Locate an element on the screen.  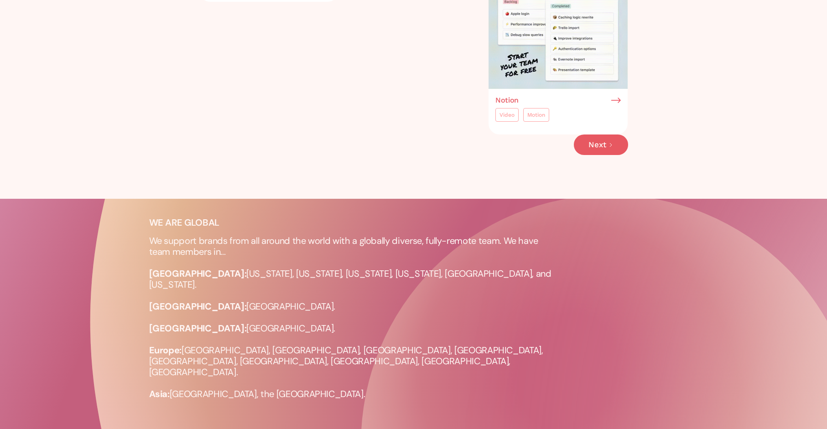
a: Video is located at coordinates (507, 115).